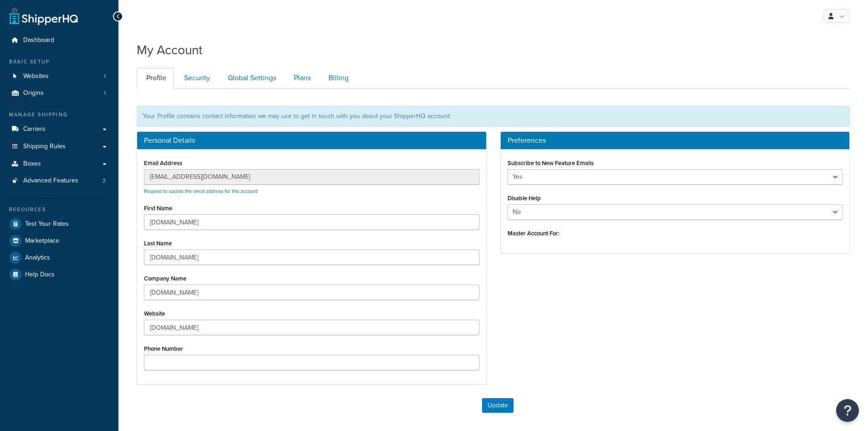 The width and height of the screenshot is (868, 431). Describe the element at coordinates (158, 208) in the screenshot. I see `label: First Name` at that location.